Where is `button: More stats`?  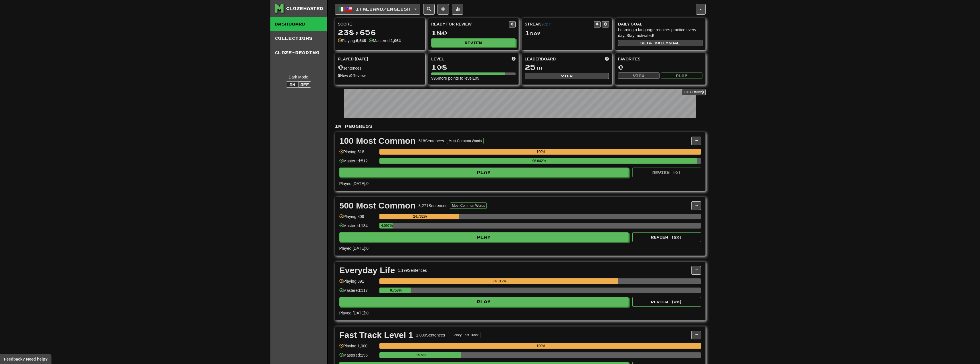 button: More stats is located at coordinates (458, 9).